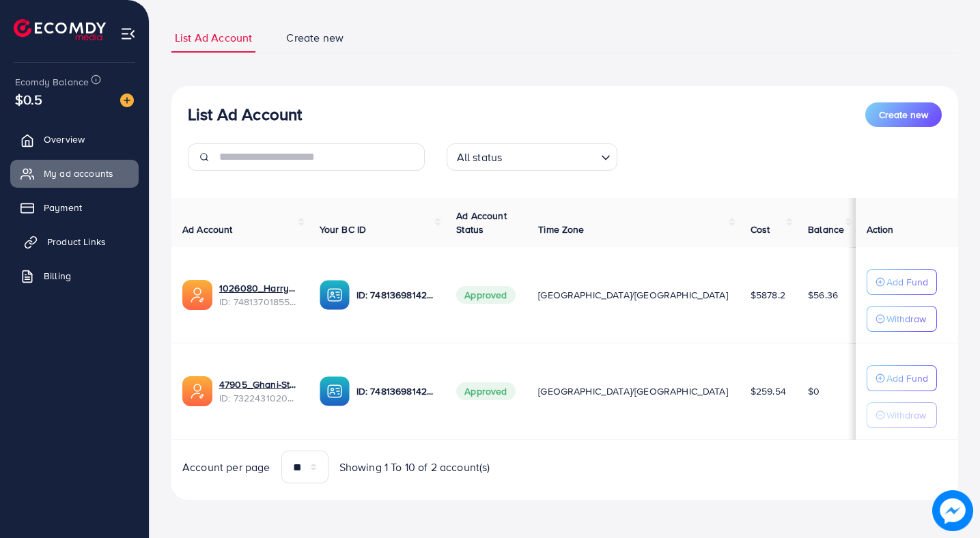  What do you see at coordinates (481, 223) in the screenshot?
I see `span: Ad Account Status` at bounding box center [481, 223].